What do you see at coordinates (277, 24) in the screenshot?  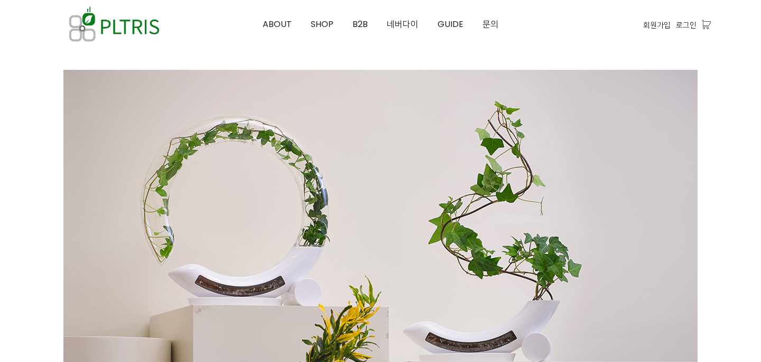 I see `span: ABOUT` at bounding box center [277, 24].